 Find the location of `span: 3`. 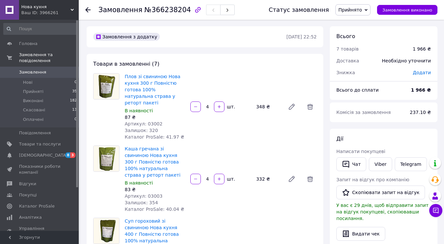

span: 3 is located at coordinates (73, 155).